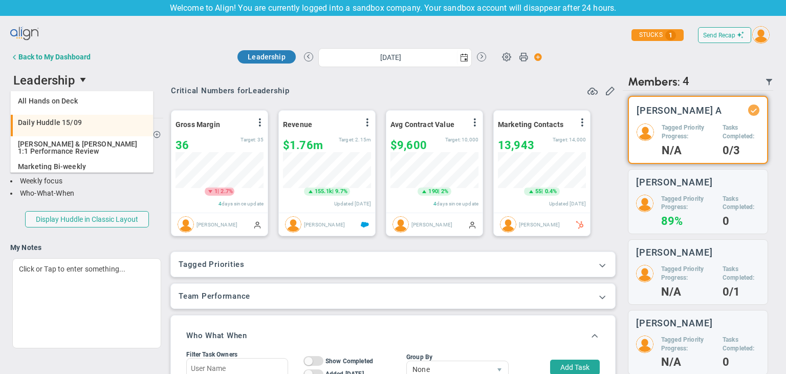 The width and height of the screenshot is (786, 374). I want to click on img: align-logo.svg, so click(25, 34).